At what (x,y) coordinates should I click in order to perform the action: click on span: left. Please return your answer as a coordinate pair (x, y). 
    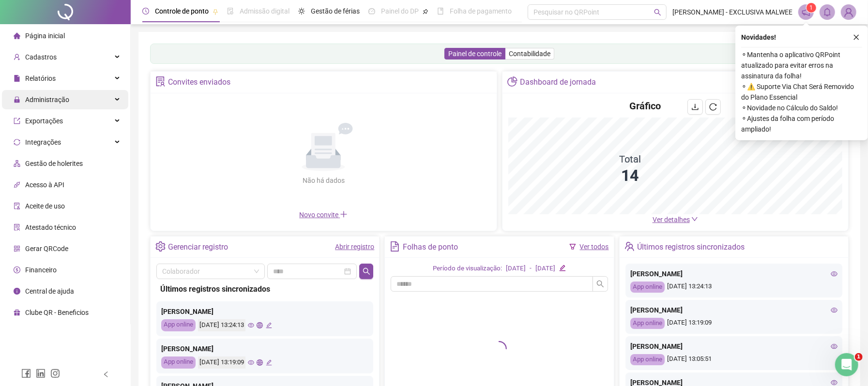
    Looking at the image, I should click on (106, 374).